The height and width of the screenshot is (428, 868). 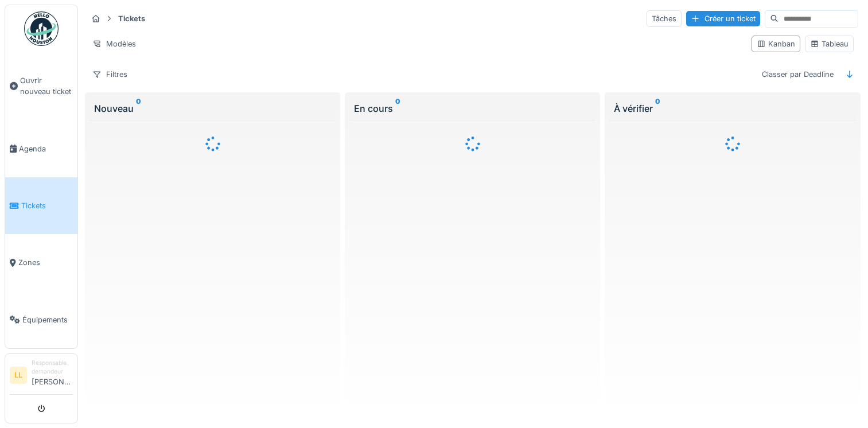 What do you see at coordinates (48, 320) in the screenshot?
I see `span: Équipements` at bounding box center [48, 320].